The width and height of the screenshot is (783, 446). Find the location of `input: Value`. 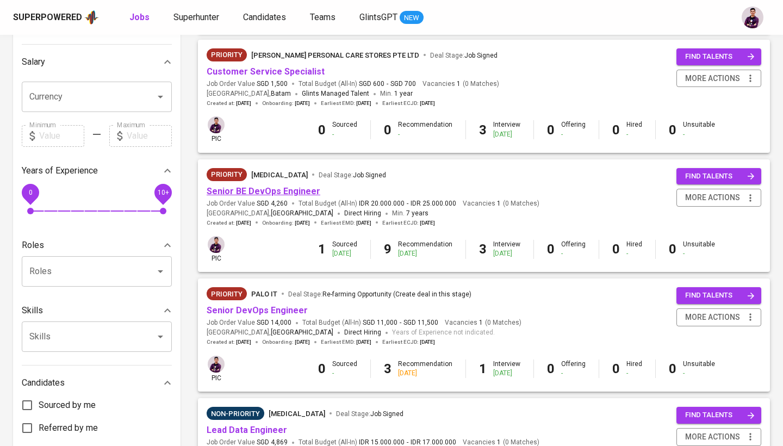

input: Value is located at coordinates (149, 136).